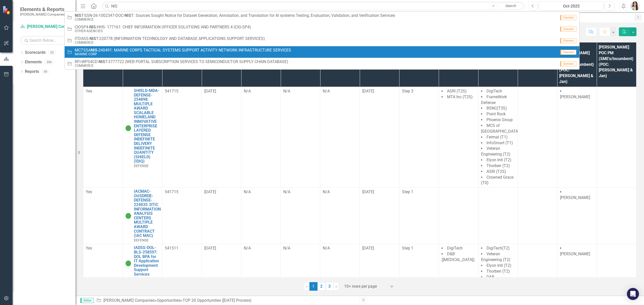 This screenshot has height=305, width=644. What do you see at coordinates (510, 6) in the screenshot?
I see `a: Search` at bounding box center [510, 6].